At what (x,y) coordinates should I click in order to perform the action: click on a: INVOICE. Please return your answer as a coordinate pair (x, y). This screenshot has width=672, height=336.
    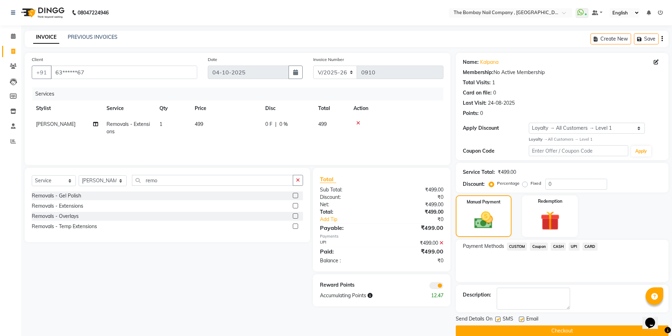
    Looking at the image, I should click on (46, 37).